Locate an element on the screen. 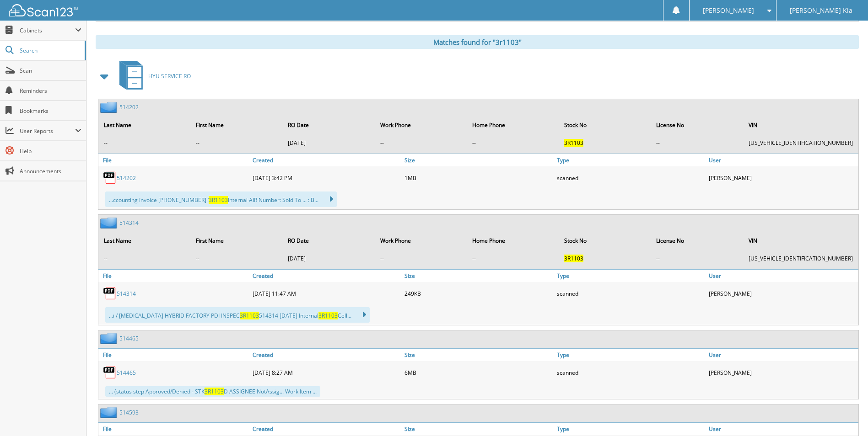 The image size is (868, 436). div: 249KB is located at coordinates (478, 293).